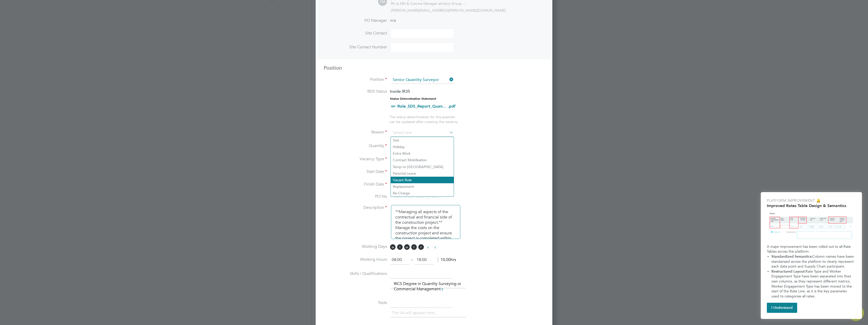 Image resolution: width=868 pixels, height=325 pixels. What do you see at coordinates (356, 185) in the screenshot?
I see `label: Finish Date` at bounding box center [356, 185].